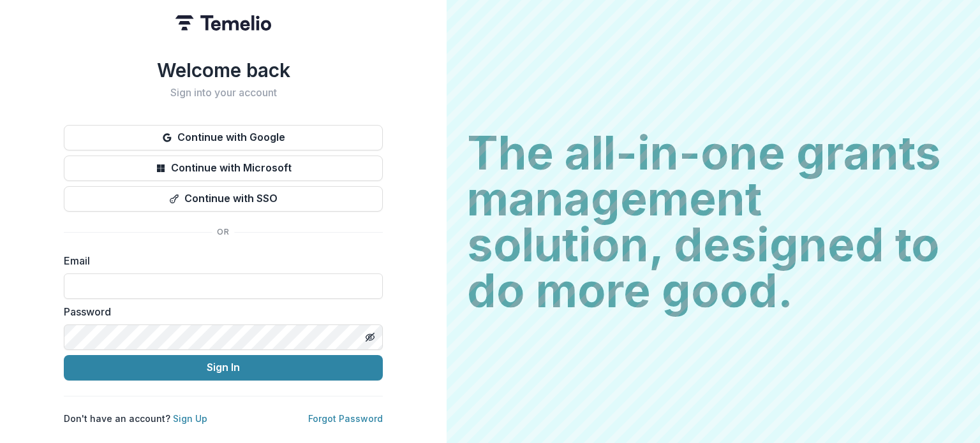 The image size is (980, 443). Describe the element at coordinates (223, 168) in the screenshot. I see `button: Continue with Microsoft` at that location.